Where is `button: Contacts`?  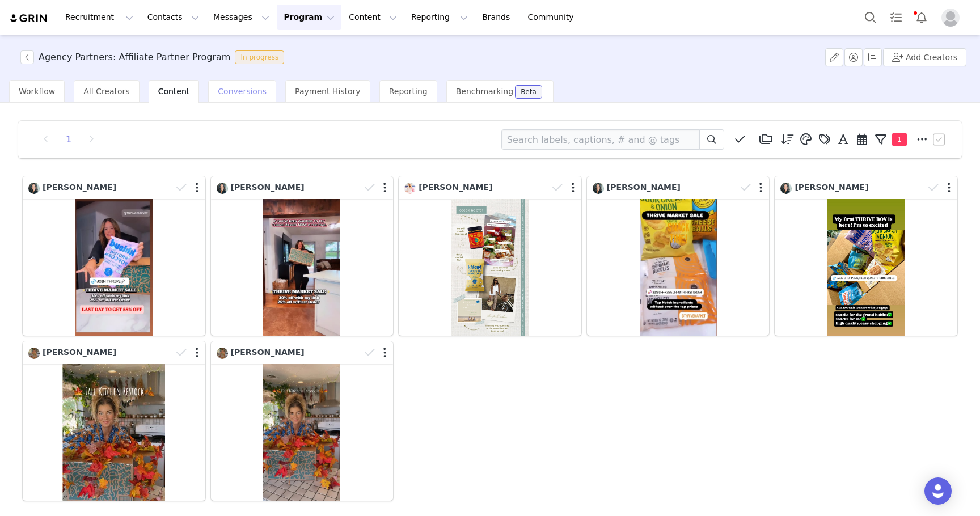 button: Contacts is located at coordinates (173, 17).